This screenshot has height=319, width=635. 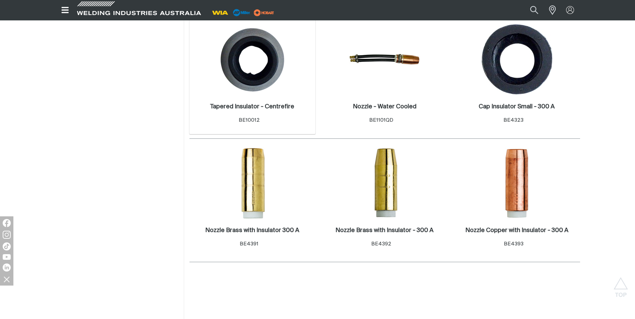 I want to click on button: Scroll to top, so click(x=621, y=285).